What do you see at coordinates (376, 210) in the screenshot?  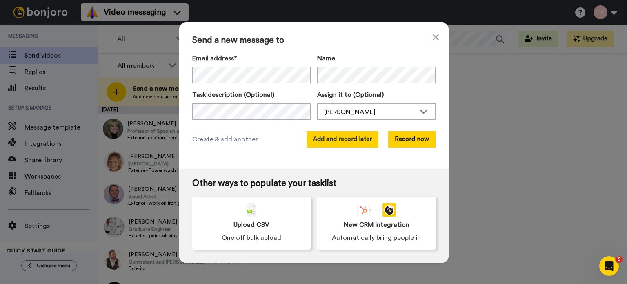 I see `div: animation` at bounding box center [376, 210].